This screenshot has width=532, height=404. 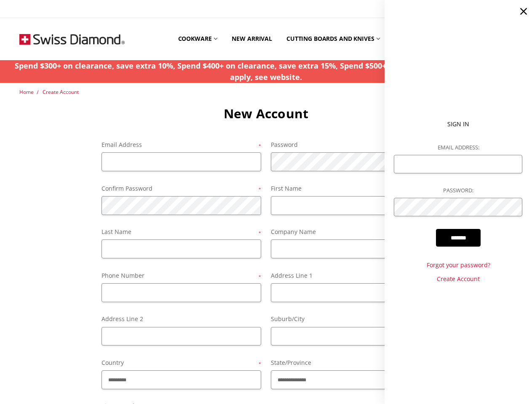 What do you see at coordinates (458, 147) in the screenshot?
I see `label: Email Address:` at bounding box center [458, 147].